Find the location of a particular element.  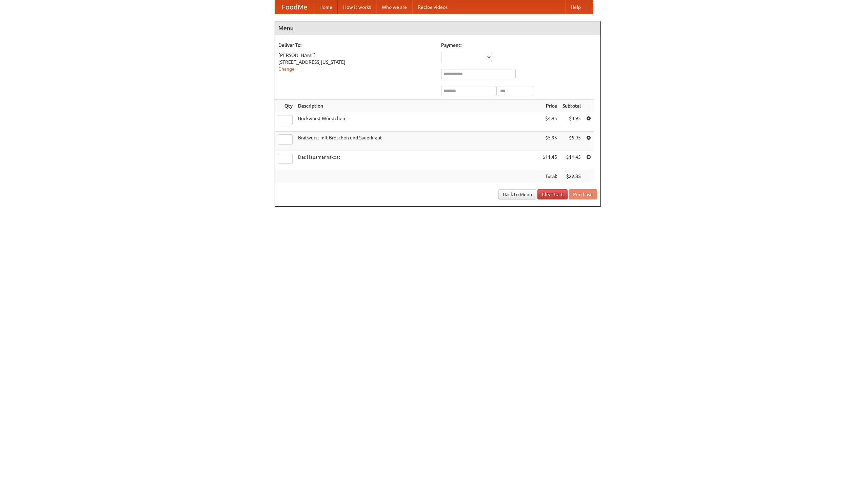

td: Bratwurst mit Brötchen und Sauerkraut is located at coordinates (417, 141).